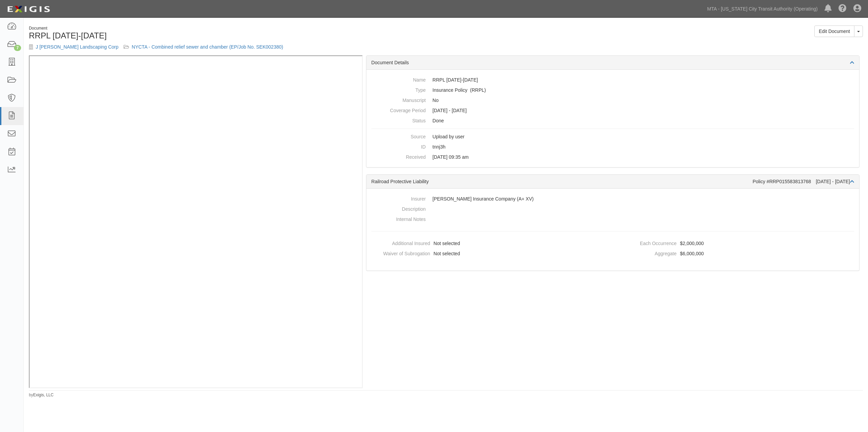  I want to click on dt: Source, so click(399, 136).